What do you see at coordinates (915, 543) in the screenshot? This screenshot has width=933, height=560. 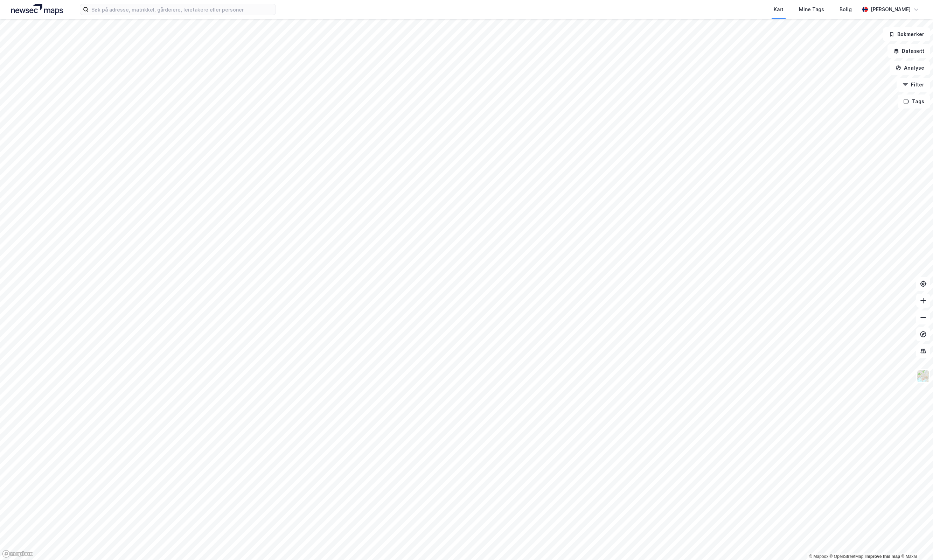 I see `div: Kontrollprogram for chat` at bounding box center [915, 543].